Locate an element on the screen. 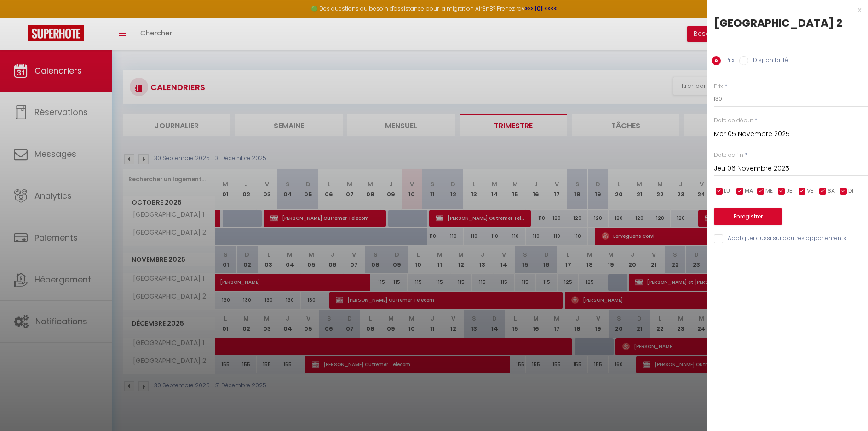  span: LU is located at coordinates (727, 191).